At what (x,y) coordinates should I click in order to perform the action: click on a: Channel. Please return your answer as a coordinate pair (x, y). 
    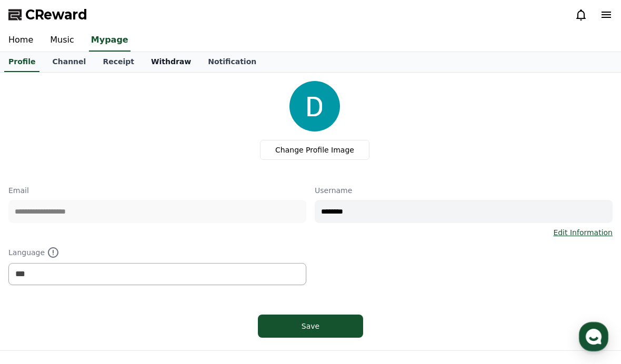
    Looking at the image, I should click on (69, 62).